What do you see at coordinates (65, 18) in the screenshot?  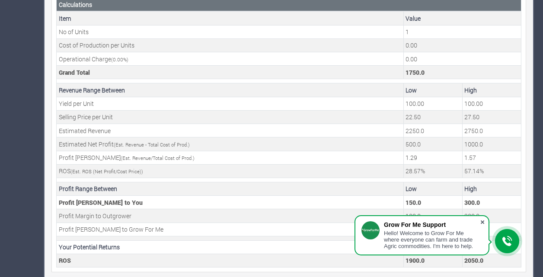 I see `b: Item` at bounding box center [65, 18].